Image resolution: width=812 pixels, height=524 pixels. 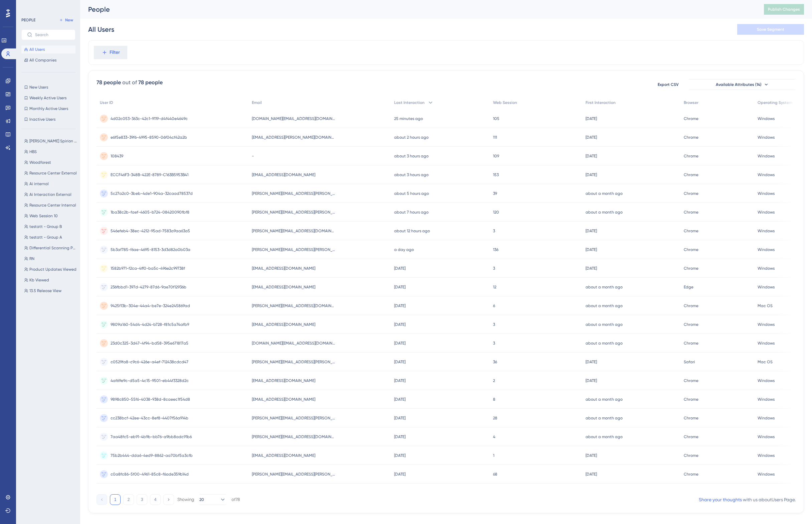 What do you see at coordinates (771, 29) in the screenshot?
I see `span: Save Segment` at bounding box center [771, 29].